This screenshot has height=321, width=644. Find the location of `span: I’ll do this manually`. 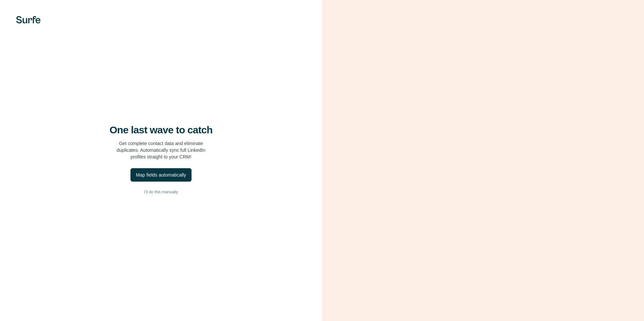

span: I’ll do this manually is located at coordinates (161, 192).